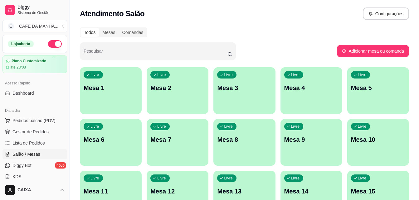 Image resolution: width=419 pixels, height=200 pixels. I want to click on button: LivreMesa 7, so click(177, 143).